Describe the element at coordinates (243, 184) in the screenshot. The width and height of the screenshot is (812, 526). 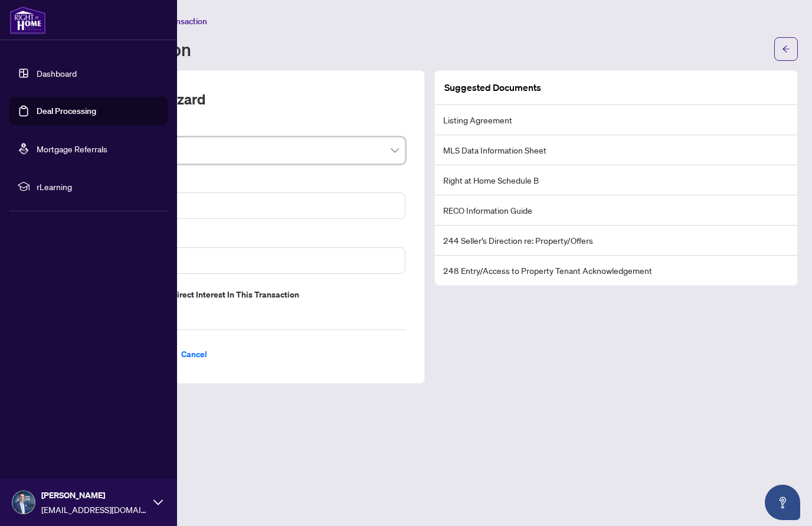
I see `label: MLS ID` at that location.